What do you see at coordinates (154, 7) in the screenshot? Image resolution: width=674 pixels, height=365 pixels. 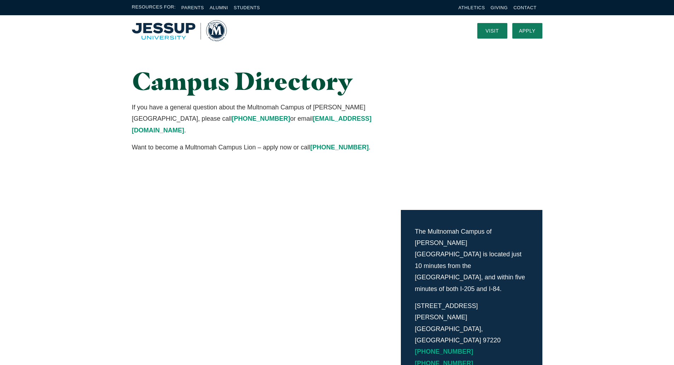 I see `span: Resources For:` at bounding box center [154, 7].